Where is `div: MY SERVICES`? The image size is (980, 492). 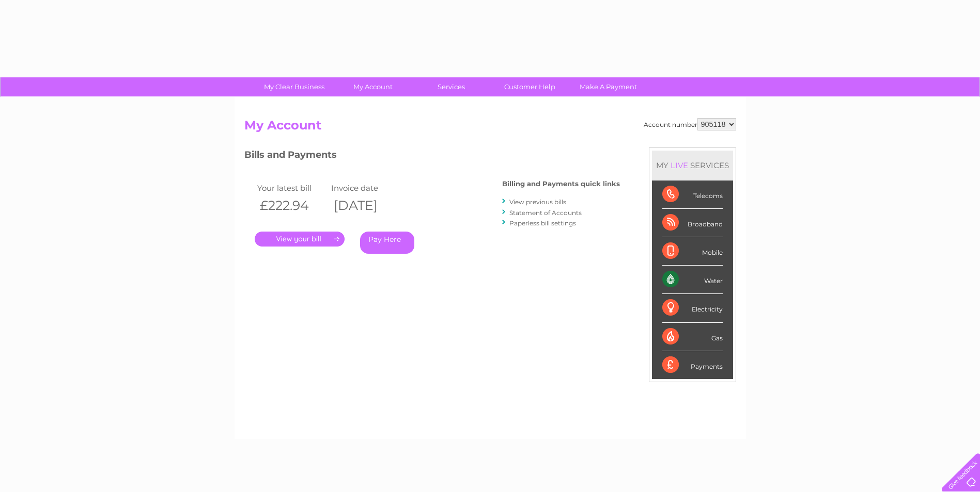 div: MY SERVICES is located at coordinates (692, 165).